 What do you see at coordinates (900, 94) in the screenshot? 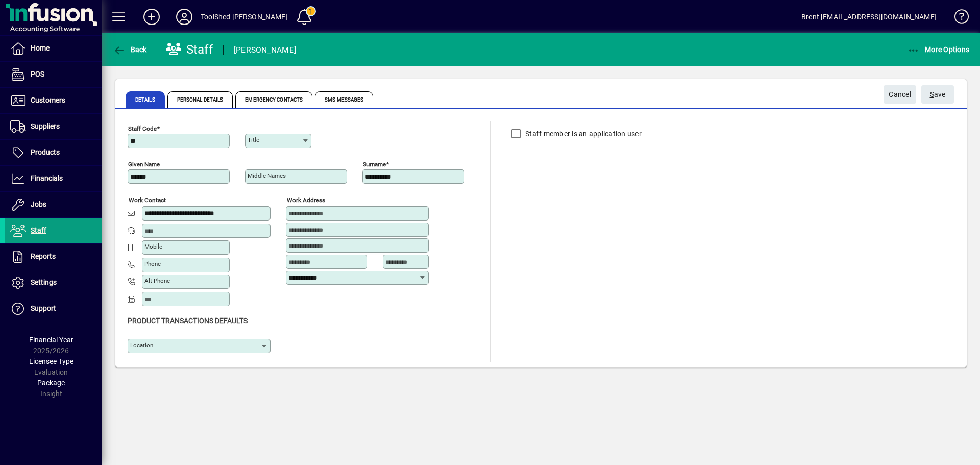
I see `span: Cancel` at bounding box center [900, 94].